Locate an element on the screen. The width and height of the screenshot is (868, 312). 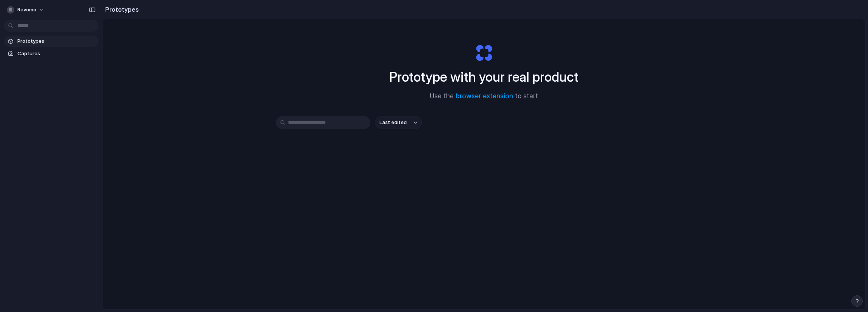
a: Captures is located at coordinates (51, 54).